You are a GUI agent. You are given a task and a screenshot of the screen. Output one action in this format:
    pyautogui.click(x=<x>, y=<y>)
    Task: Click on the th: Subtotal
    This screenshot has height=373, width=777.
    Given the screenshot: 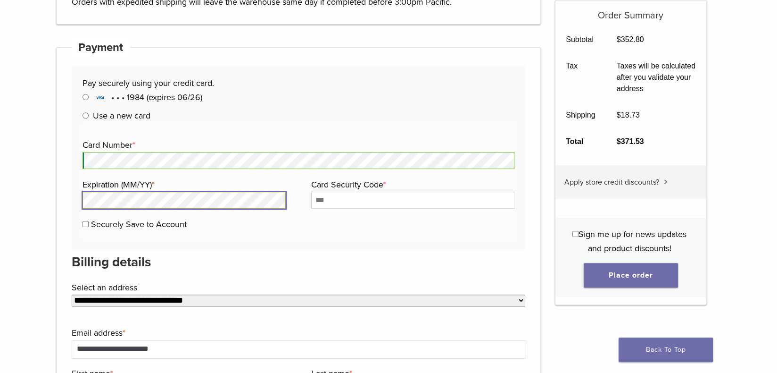 What is the action you would take?
    pyautogui.click(x=581, y=40)
    